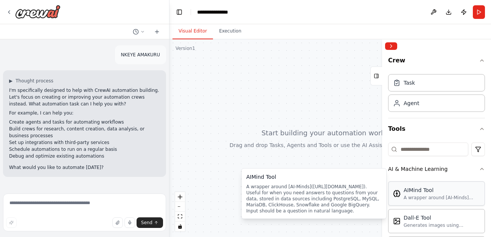 The image size is (491, 237). What do you see at coordinates (437, 95) in the screenshot?
I see `div: Crew` at bounding box center [437, 95].